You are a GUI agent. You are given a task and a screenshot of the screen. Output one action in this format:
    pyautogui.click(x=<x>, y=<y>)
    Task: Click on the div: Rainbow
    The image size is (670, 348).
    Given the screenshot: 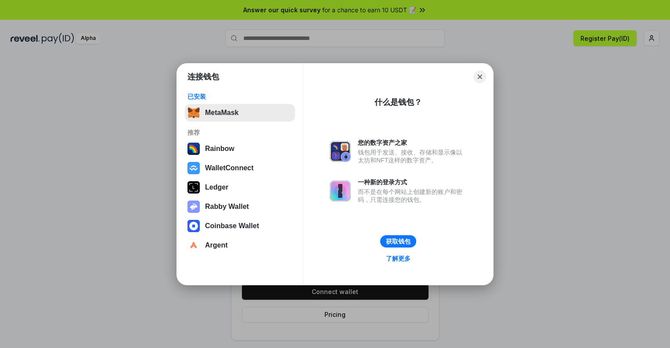 What is the action you would take?
    pyautogui.click(x=220, y=149)
    